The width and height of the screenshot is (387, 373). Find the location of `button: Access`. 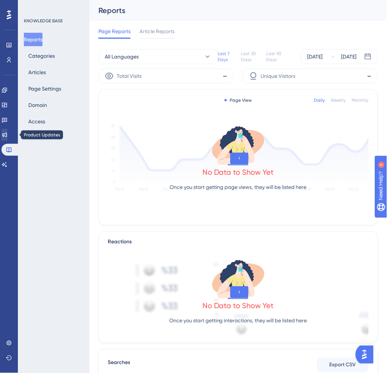

button: Access is located at coordinates (37, 121).